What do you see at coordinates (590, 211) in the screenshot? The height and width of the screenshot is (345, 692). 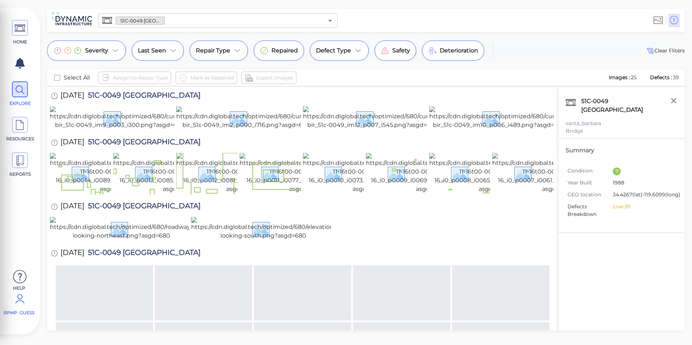 I see `span: Defects Breakdown` at bounding box center [590, 211].